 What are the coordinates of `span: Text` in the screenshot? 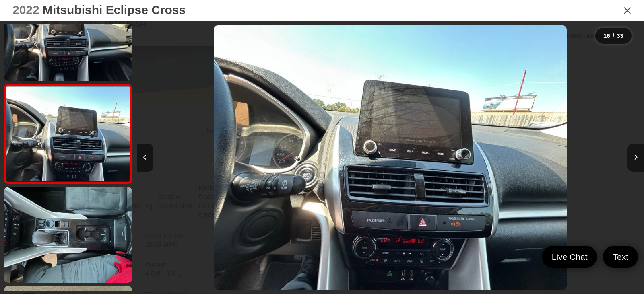 It's located at (621, 257).